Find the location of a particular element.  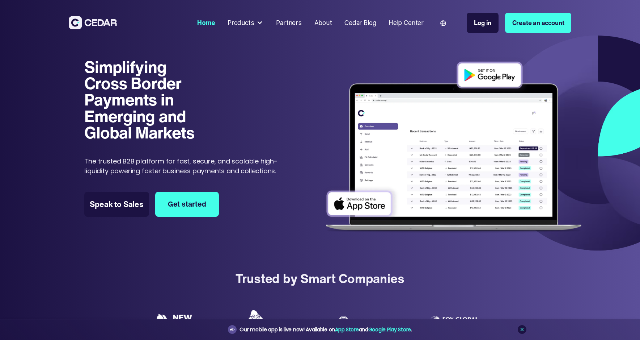

img: New Marine logo is located at coordinates (182, 320).